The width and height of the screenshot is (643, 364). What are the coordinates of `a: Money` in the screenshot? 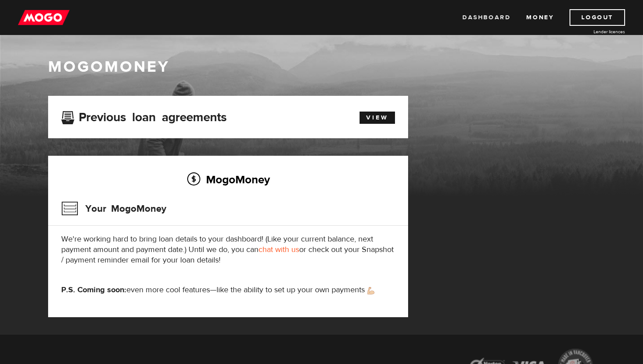 It's located at (539, 18).